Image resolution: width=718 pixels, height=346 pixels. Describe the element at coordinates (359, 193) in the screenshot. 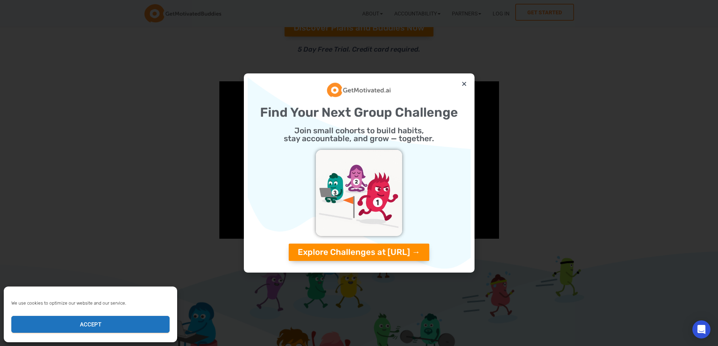

I see `img: challenges_getmotivatedAI` at that location.